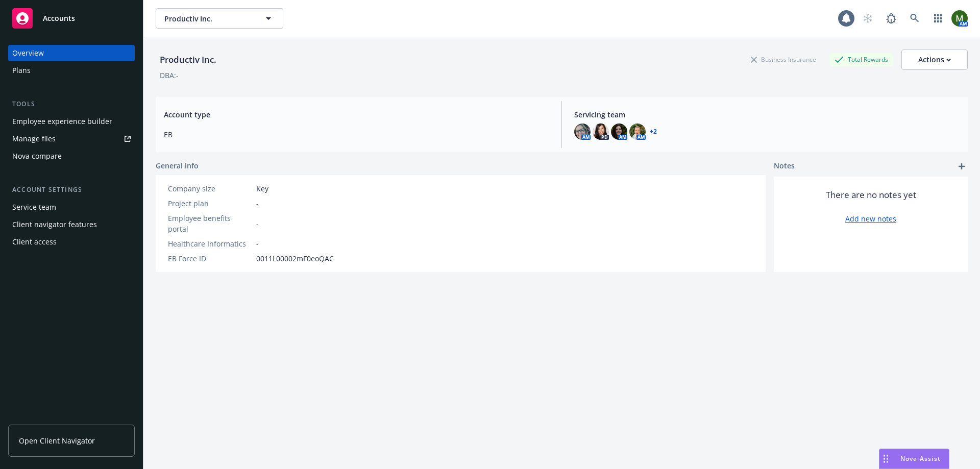 The image size is (980, 469). I want to click on a: +2, so click(653, 131).